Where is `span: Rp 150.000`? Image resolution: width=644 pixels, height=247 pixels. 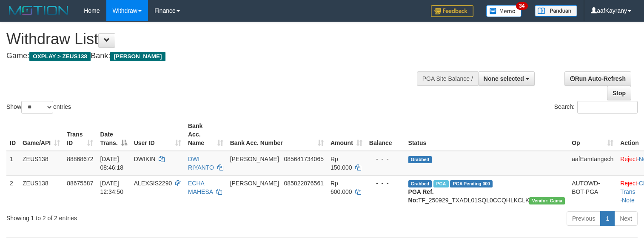
span: Rp 150.000 is located at coordinates (341, 163).